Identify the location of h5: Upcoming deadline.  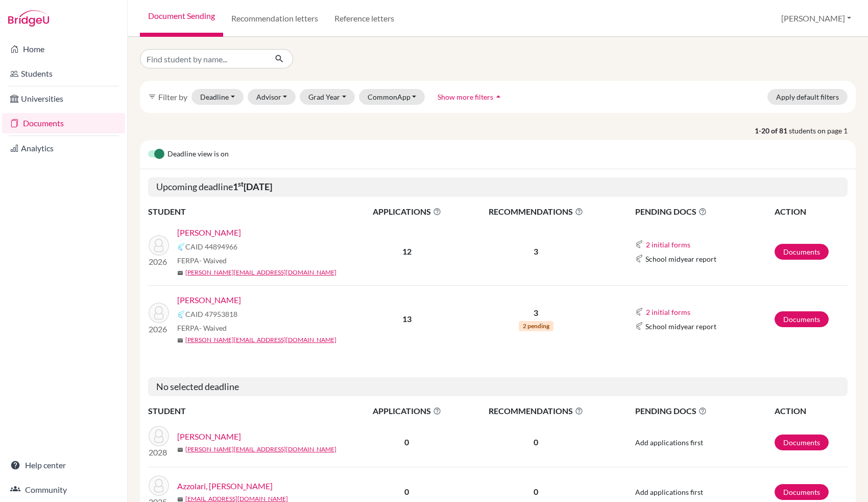
(498, 187).